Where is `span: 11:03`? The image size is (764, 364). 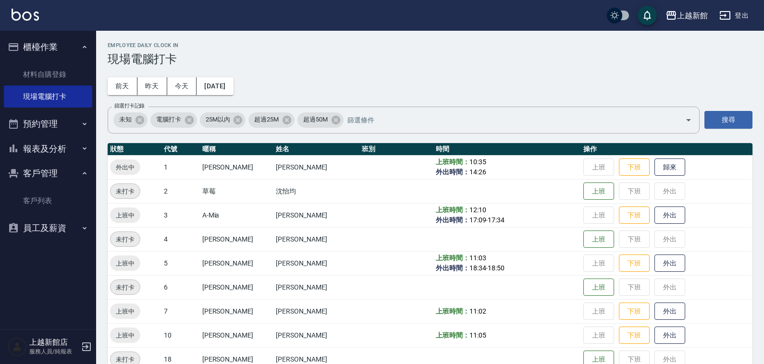 span: 11:03 is located at coordinates (478, 258).